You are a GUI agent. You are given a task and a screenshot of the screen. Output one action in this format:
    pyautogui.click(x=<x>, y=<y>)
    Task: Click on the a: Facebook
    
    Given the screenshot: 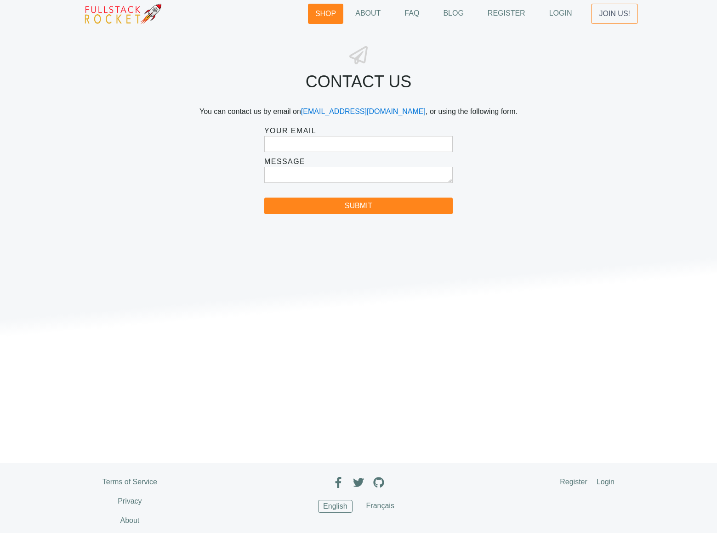 What is the action you would take?
    pyautogui.click(x=338, y=482)
    